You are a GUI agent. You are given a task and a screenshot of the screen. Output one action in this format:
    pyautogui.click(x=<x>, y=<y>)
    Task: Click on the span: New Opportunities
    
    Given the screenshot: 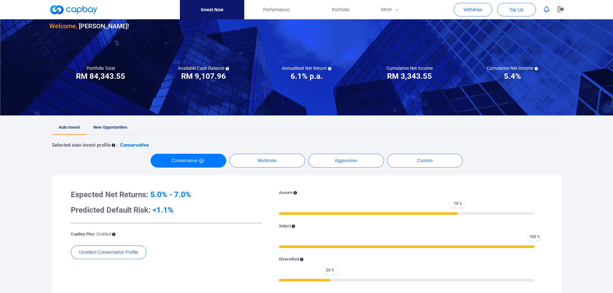 What is the action you would take?
    pyautogui.click(x=110, y=127)
    